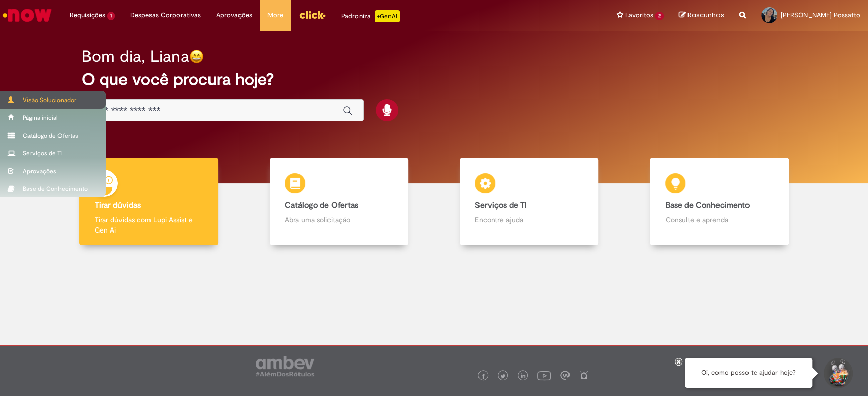 Image resolution: width=868 pixels, height=396 pixels. What do you see at coordinates (165, 16) in the screenshot?
I see `span: Despesas Corporativas` at bounding box center [165, 16].